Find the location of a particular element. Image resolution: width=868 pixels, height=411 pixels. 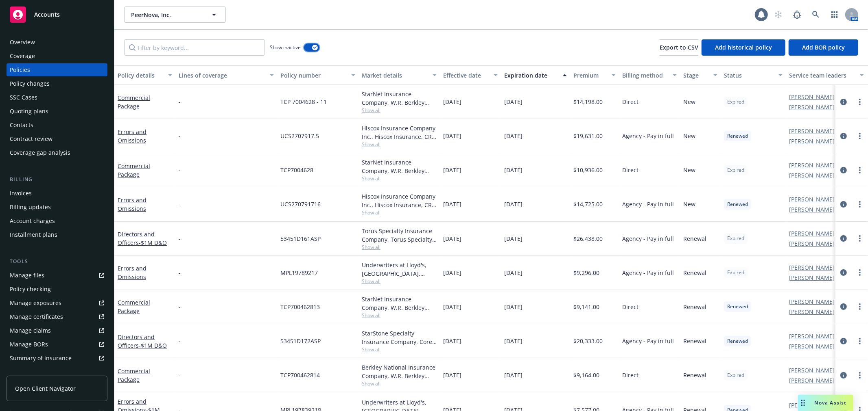

span: 53451D172ASP is located at coordinates (300, 341).